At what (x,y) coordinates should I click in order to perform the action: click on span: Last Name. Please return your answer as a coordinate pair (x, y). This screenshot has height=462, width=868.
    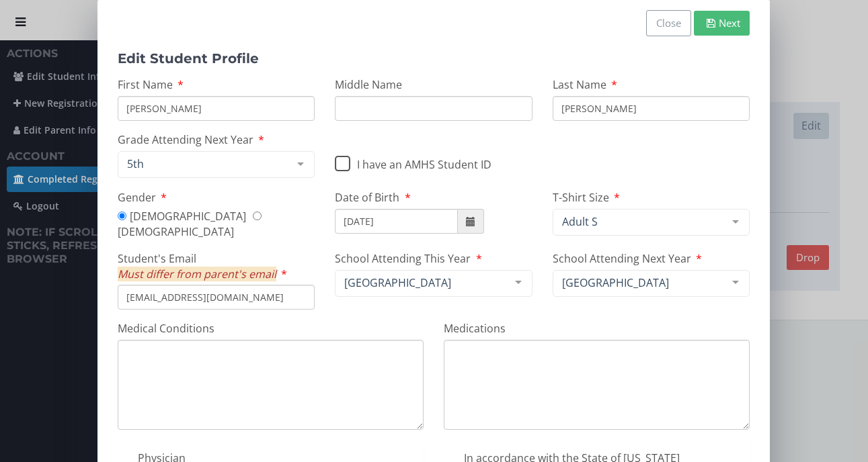
    Looking at the image, I should click on (579, 84).